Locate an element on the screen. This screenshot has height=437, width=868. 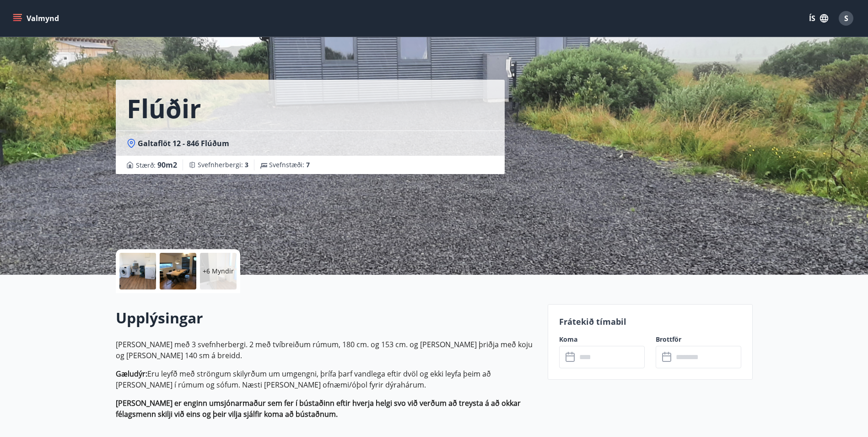
span: Stærð : is located at coordinates (157, 165).